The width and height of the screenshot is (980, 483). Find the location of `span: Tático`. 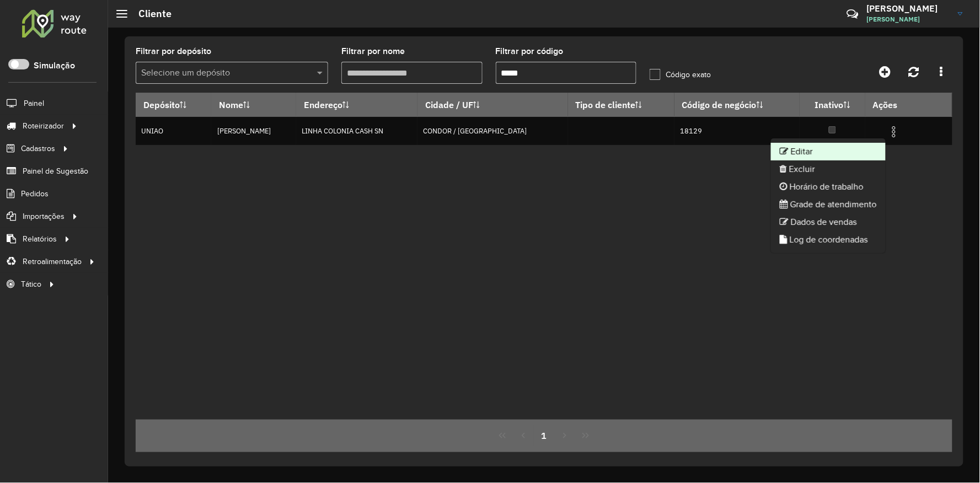

span: Tático is located at coordinates (31, 283).